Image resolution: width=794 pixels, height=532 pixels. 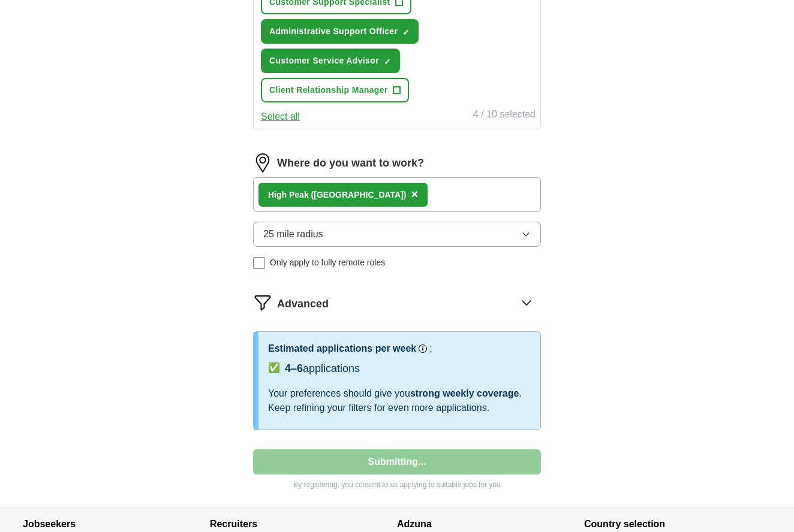 I want to click on div: 4 / 10 selected, so click(x=504, y=116).